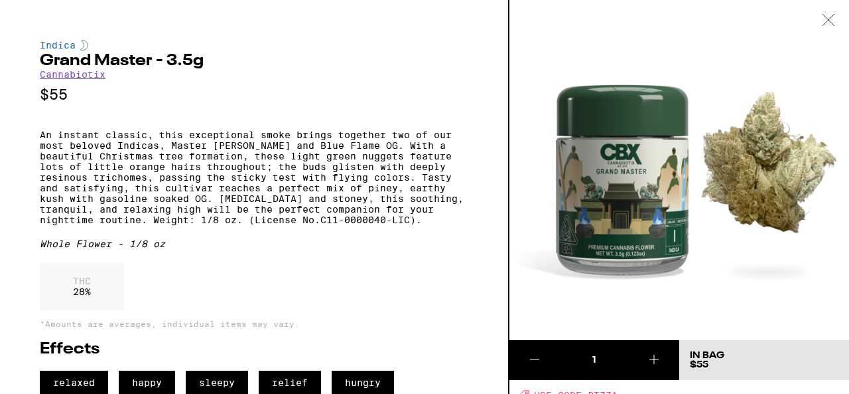  I want to click on p: *Amounts are averages, individual items may vary., so click(254, 323).